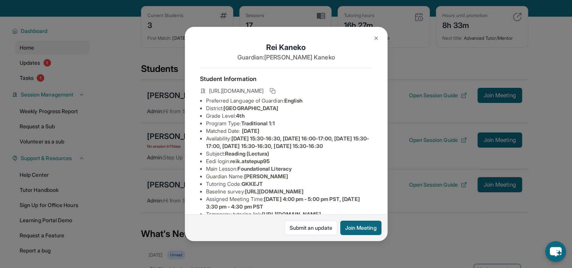 The height and width of the screenshot is (268, 572). What do you see at coordinates (252, 183) in the screenshot?
I see `span: GKKEJT` at bounding box center [252, 183].